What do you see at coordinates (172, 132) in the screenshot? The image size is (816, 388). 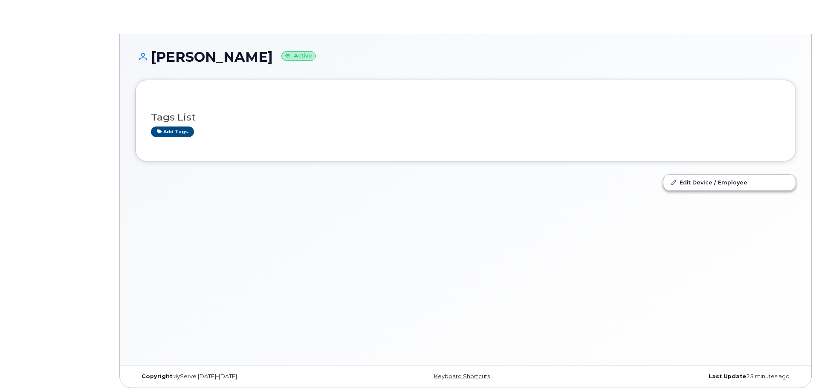 I see `a: Add tags` at bounding box center [172, 132].